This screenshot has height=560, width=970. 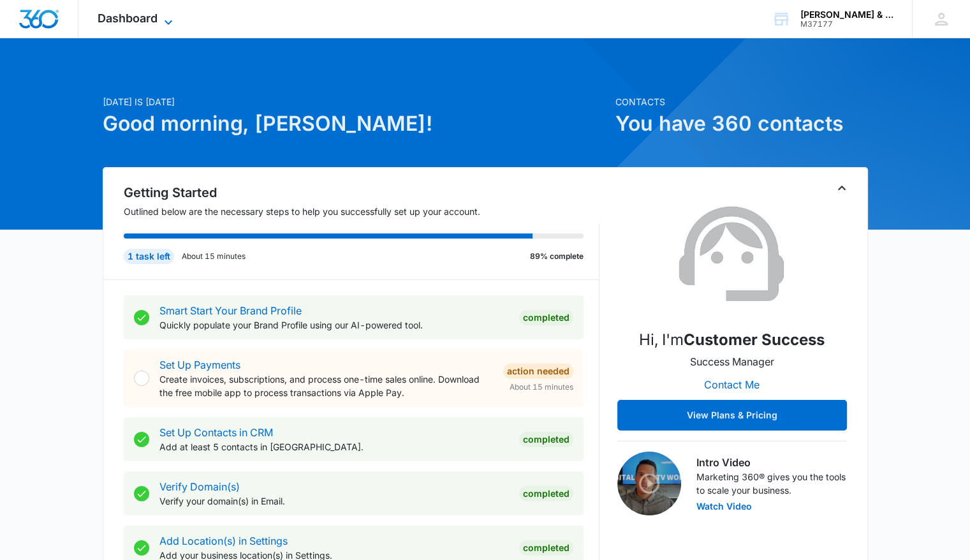 What do you see at coordinates (362, 193) in the screenshot?
I see `h2: Getting Started` at bounding box center [362, 193].